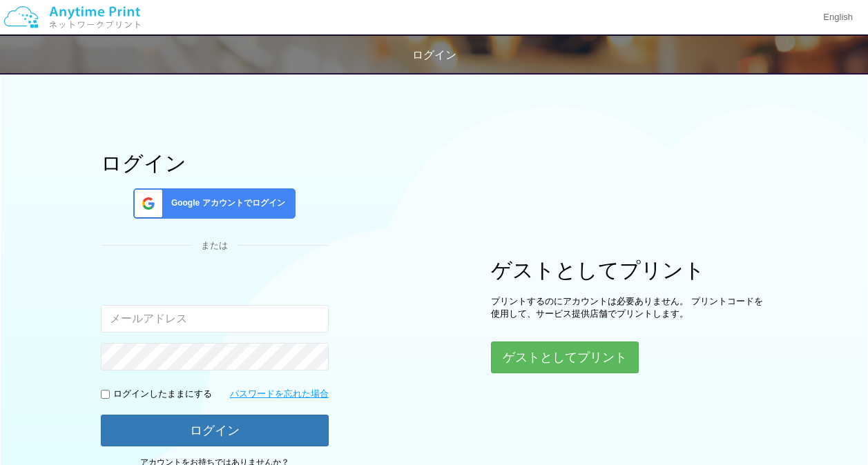  I want to click on p: プリントするのにアカウントは必要ありません。 プリントコードを使用して、サービス提供店舗でプリントします。, so click(629, 308).